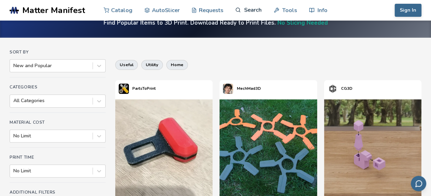  What do you see at coordinates (58, 52) in the screenshot?
I see `h4: Sort By` at bounding box center [58, 52].